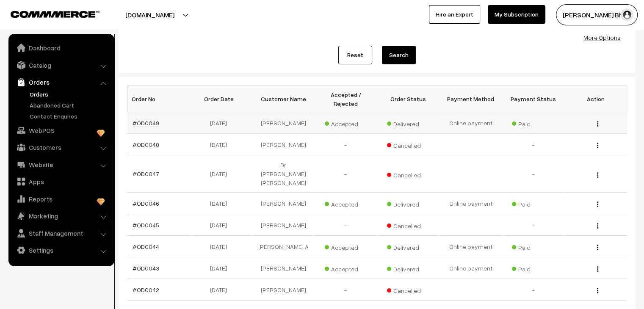 This screenshot has height=309, width=644. What do you see at coordinates (145, 225) in the screenshot?
I see `a: #OD0045` at bounding box center [145, 225].